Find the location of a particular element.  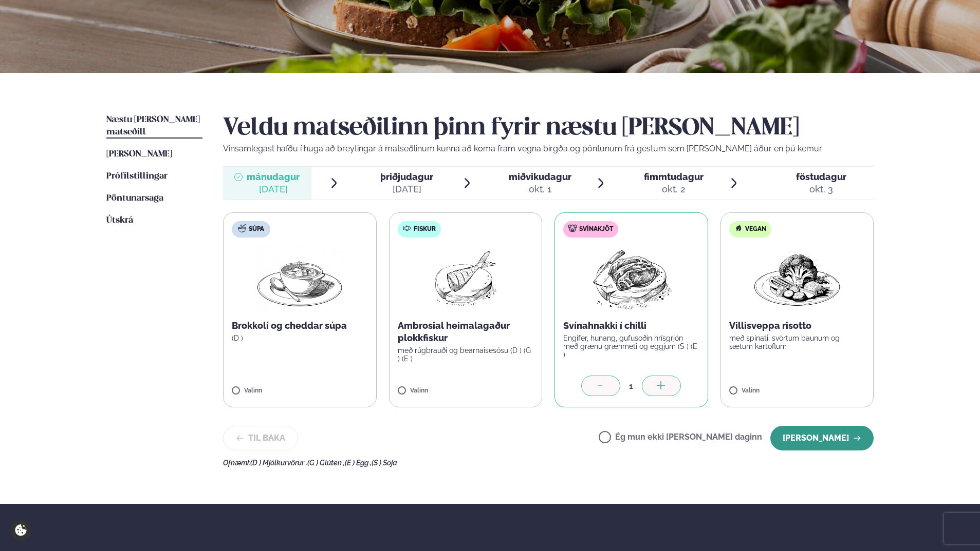

img: soup.svg is located at coordinates (242, 228).